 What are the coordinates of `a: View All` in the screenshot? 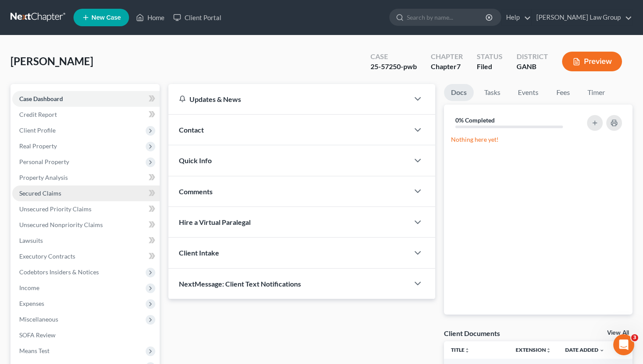 It's located at (618, 333).